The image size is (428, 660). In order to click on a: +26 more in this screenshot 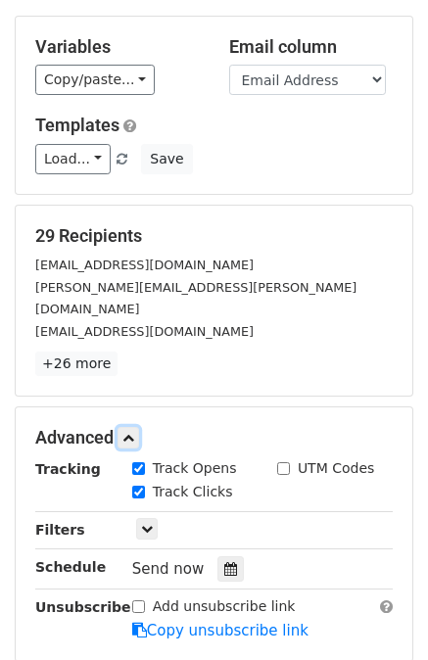, I will do `click(76, 363)`.